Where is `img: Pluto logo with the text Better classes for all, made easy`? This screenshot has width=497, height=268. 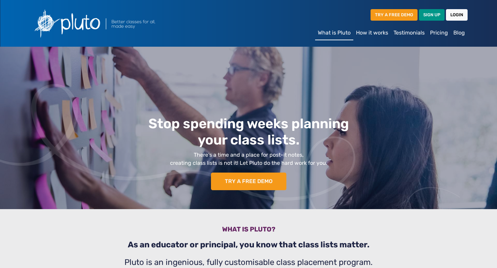 img: Pluto logo with the text Better classes for all, made easy is located at coordinates (111, 23).